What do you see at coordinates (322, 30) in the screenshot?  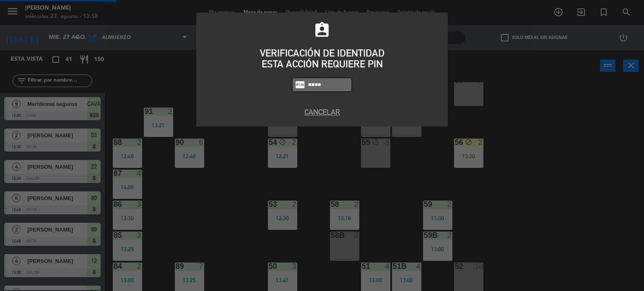 I see `i: assignment_ind` at bounding box center [322, 30].